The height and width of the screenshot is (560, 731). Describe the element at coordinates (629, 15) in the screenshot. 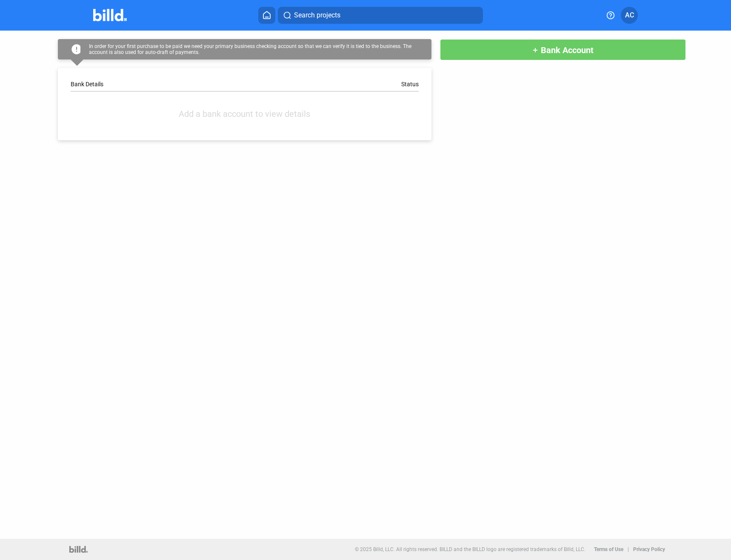

I see `button: AC` at that location.